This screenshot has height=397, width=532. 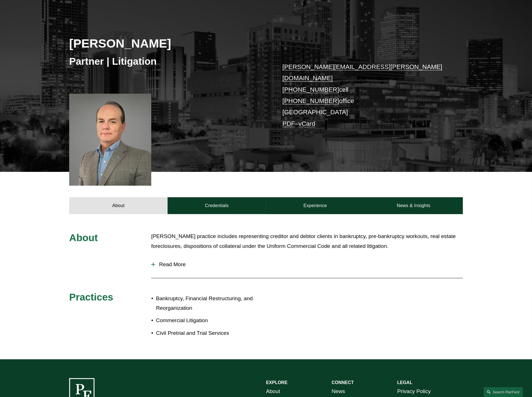 I want to click on a: Credentials, so click(x=217, y=205).